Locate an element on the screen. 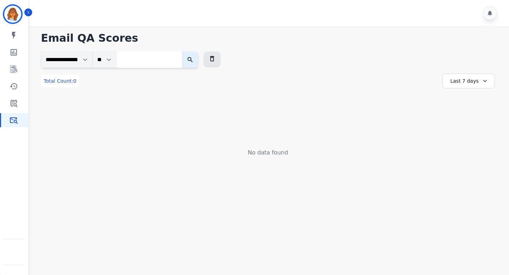 This screenshot has width=509, height=275. div: Total Count: is located at coordinates (60, 81).